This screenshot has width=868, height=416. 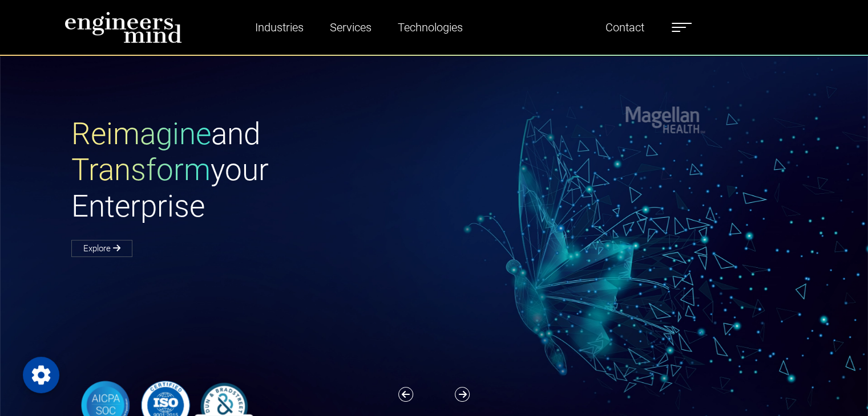 What do you see at coordinates (430, 27) in the screenshot?
I see `a: Technologies` at bounding box center [430, 27].